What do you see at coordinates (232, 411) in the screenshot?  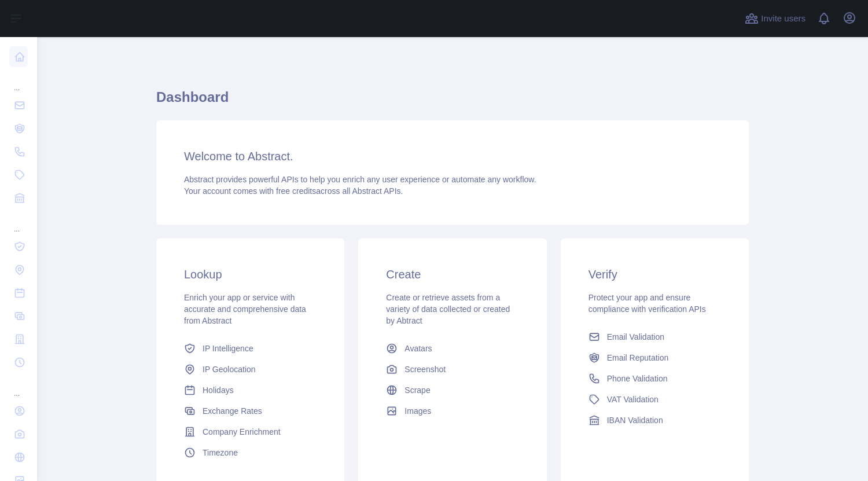 I see `span: Exchange Rates` at bounding box center [232, 411].